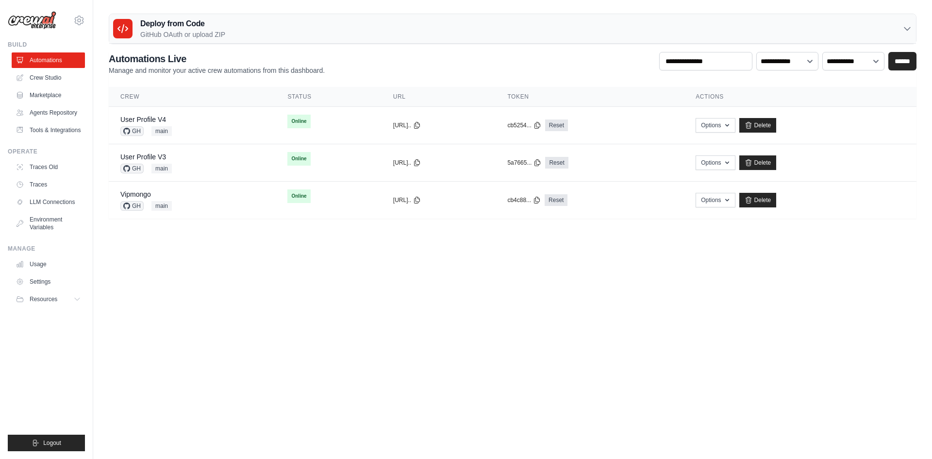 The width and height of the screenshot is (932, 459). I want to click on button: 5a7665..., so click(524, 163).